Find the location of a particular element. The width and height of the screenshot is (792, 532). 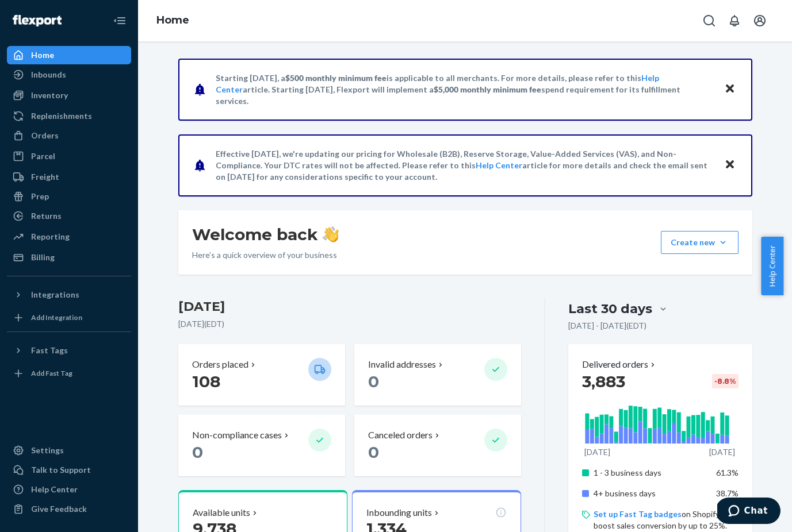

div: Parcel is located at coordinates (43, 157).